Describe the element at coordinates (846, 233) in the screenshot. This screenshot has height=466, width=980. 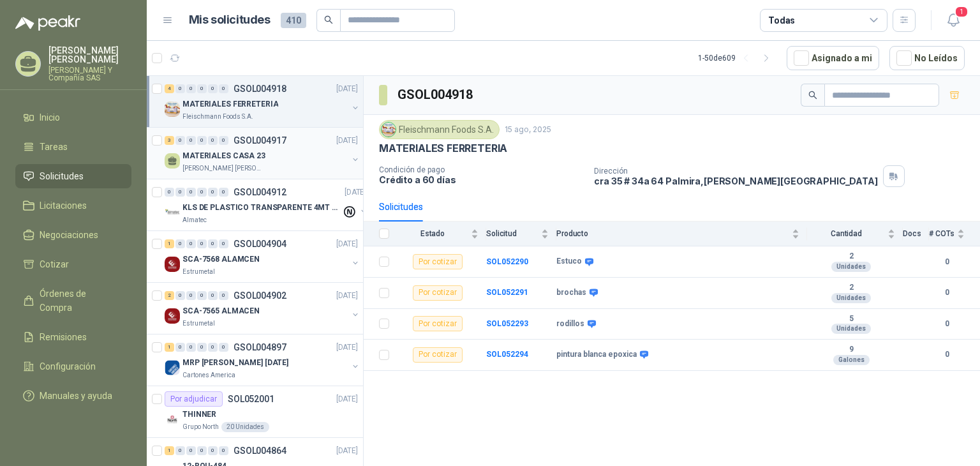
I see `span: Cantidad` at that location.